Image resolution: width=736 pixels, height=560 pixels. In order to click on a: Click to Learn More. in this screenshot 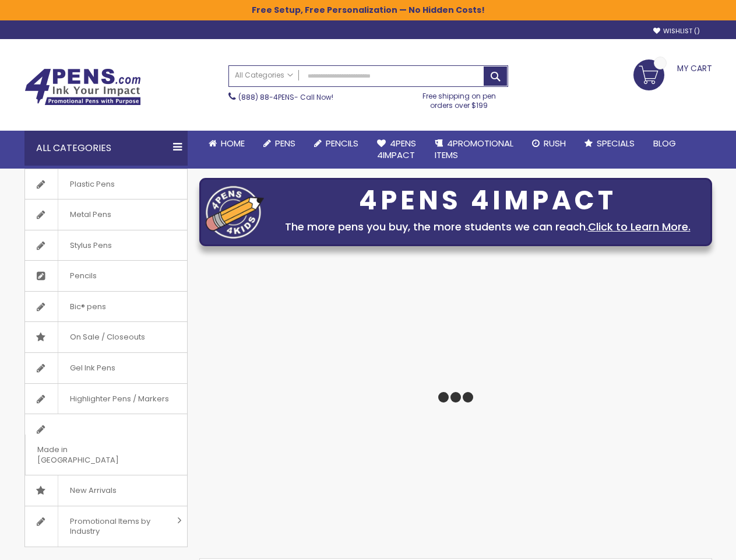, I will do `click(639, 226)`.